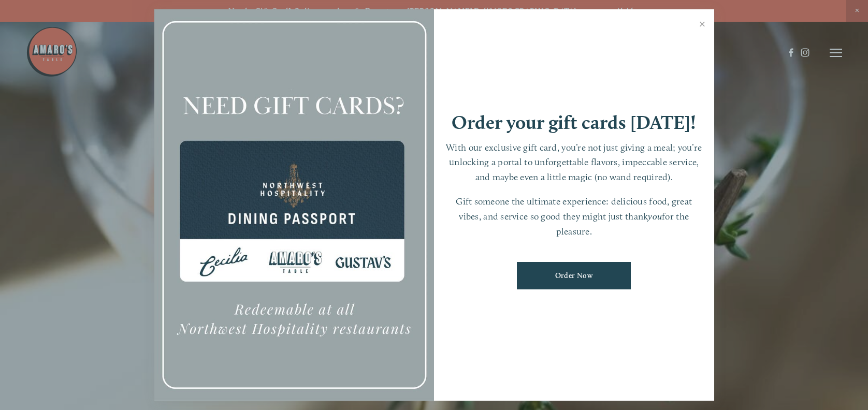  I want to click on a: Close, so click(702, 26).